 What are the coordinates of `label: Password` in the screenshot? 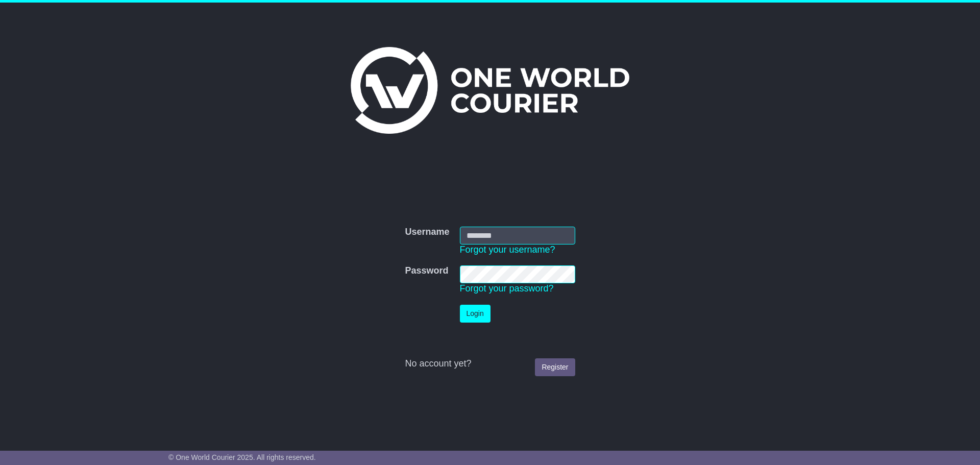 It's located at (426, 271).